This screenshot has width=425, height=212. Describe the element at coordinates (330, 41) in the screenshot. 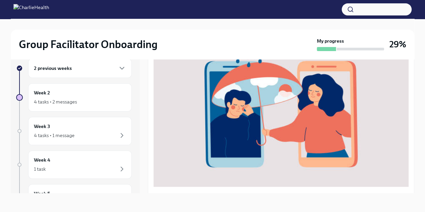

I see `strong: My progress` at that location.